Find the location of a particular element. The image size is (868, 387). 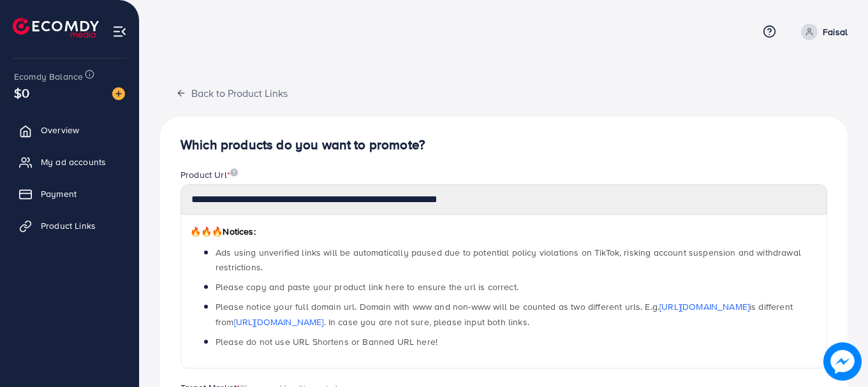

label: Product Url is located at coordinates (209, 175).